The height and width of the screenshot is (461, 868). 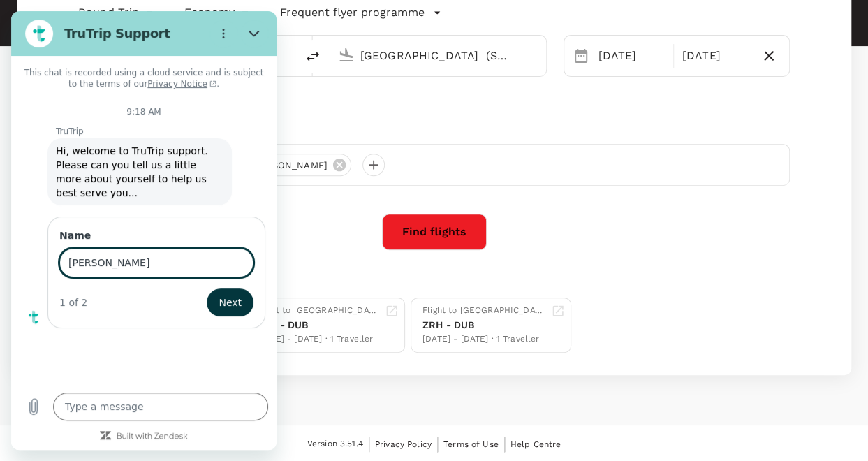 What do you see at coordinates (471, 444) in the screenshot?
I see `a: Terms of Use` at bounding box center [471, 444].